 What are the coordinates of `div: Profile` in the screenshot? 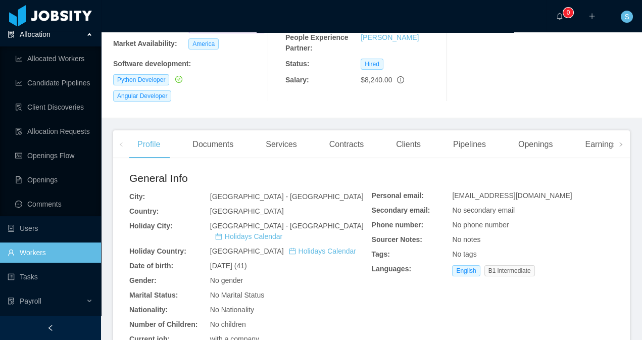 It's located at (148, 144).